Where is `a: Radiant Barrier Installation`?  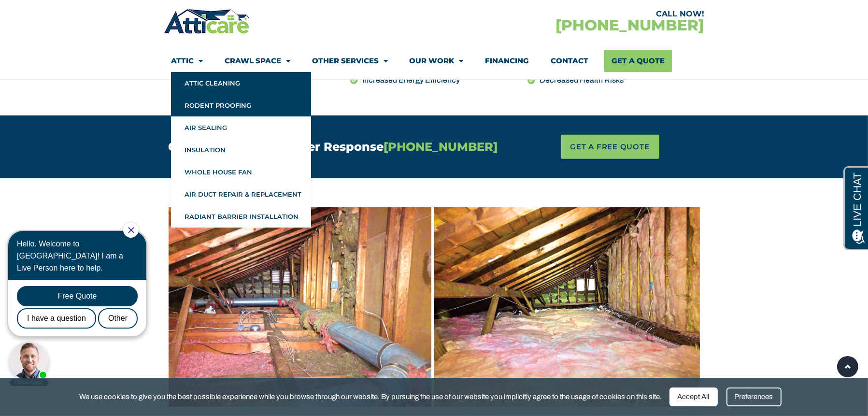 a: Radiant Barrier Installation is located at coordinates (241, 216).